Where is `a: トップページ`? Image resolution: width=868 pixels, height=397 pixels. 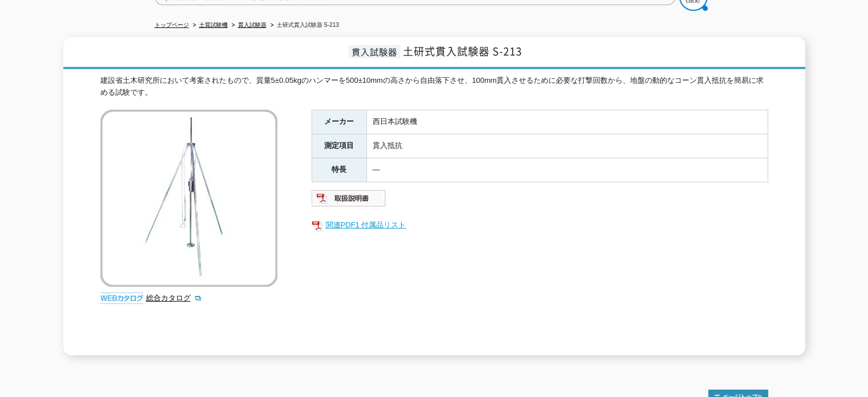
a: トップページ is located at coordinates (172, 25).